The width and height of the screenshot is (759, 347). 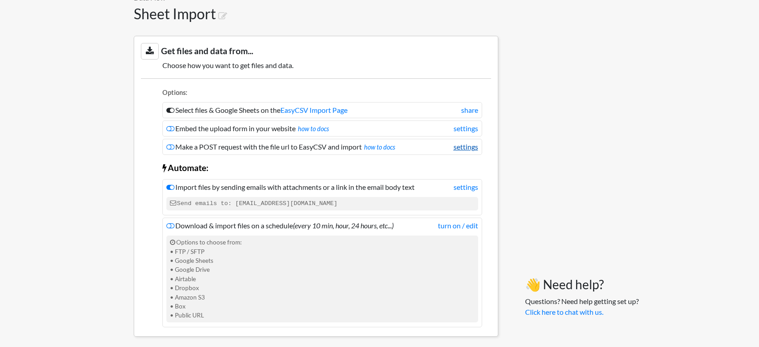 I want to click on li: Automate:, so click(x=322, y=167).